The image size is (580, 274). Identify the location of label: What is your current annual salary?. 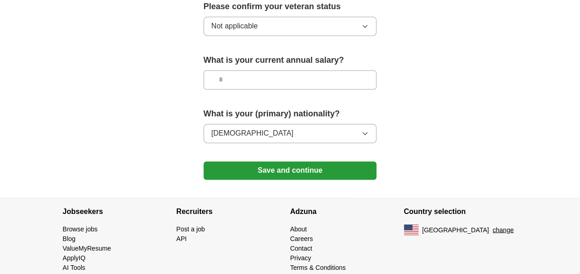
(290, 60).